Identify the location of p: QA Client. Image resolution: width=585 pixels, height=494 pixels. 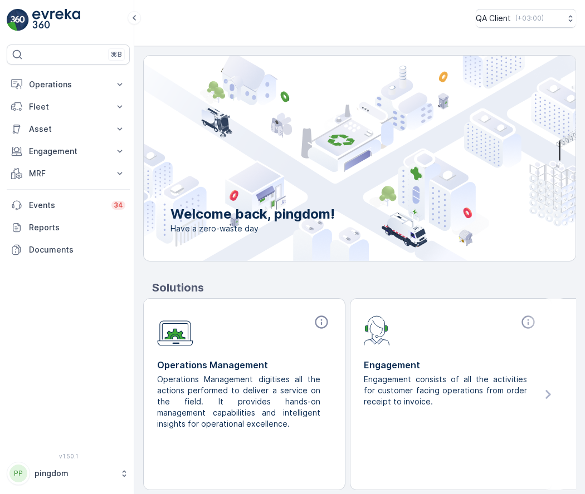
(493, 18).